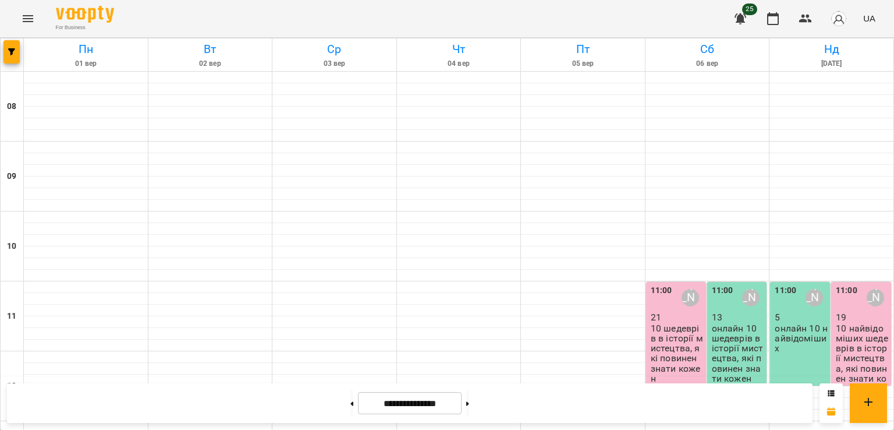 The width and height of the screenshot is (894, 430). What do you see at coordinates (86, 49) in the screenshot?
I see `h6: Пн` at bounding box center [86, 49].